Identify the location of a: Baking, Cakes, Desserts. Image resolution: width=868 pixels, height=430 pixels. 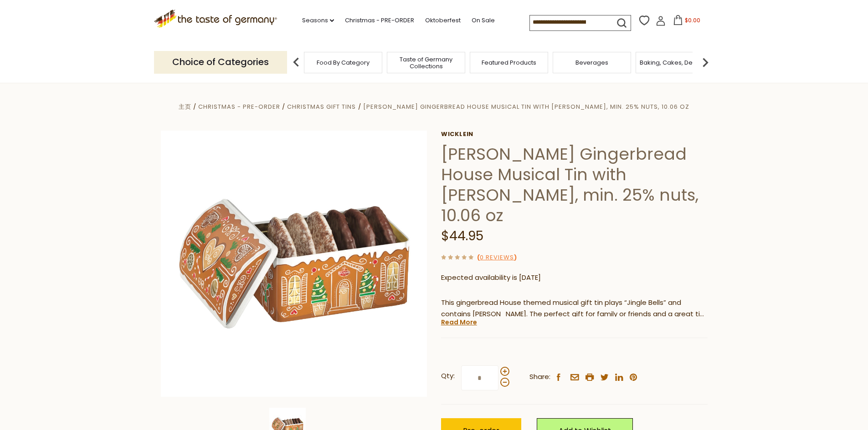
(675, 62).